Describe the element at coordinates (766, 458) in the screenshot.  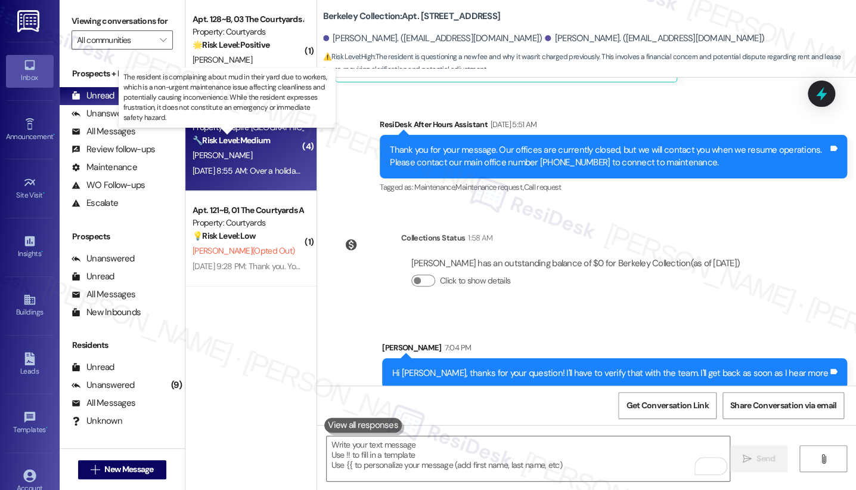
I see `span: Send` at that location.